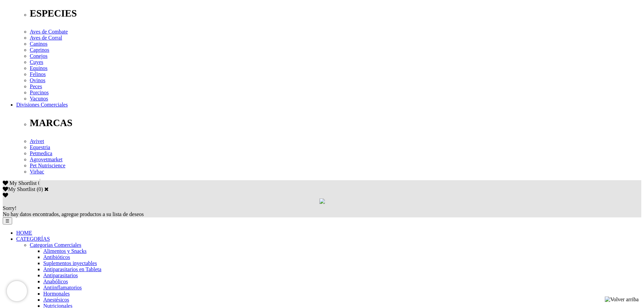 This screenshot has height=308, width=644. Describe the element at coordinates (40, 147) in the screenshot. I see `span: Equestria` at that location.